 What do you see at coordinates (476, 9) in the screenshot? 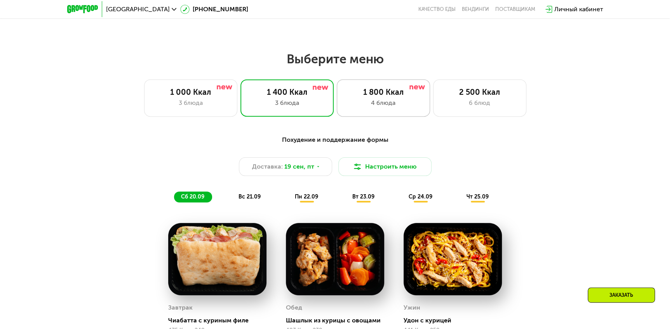
I see `a: Вендинги` at bounding box center [476, 9].